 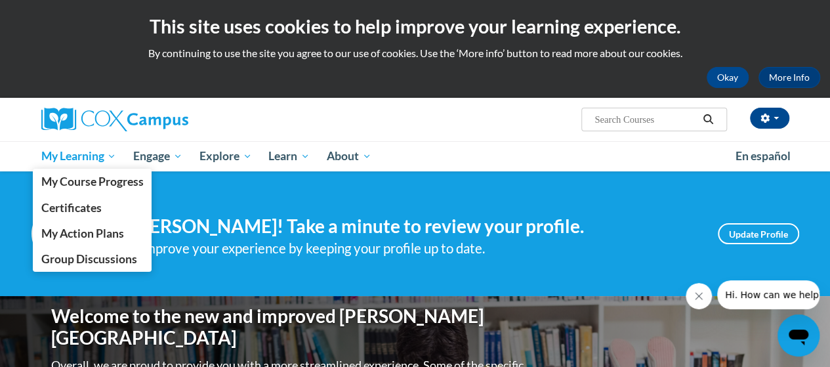 What do you see at coordinates (763, 156) in the screenshot?
I see `a: En español` at bounding box center [763, 156].